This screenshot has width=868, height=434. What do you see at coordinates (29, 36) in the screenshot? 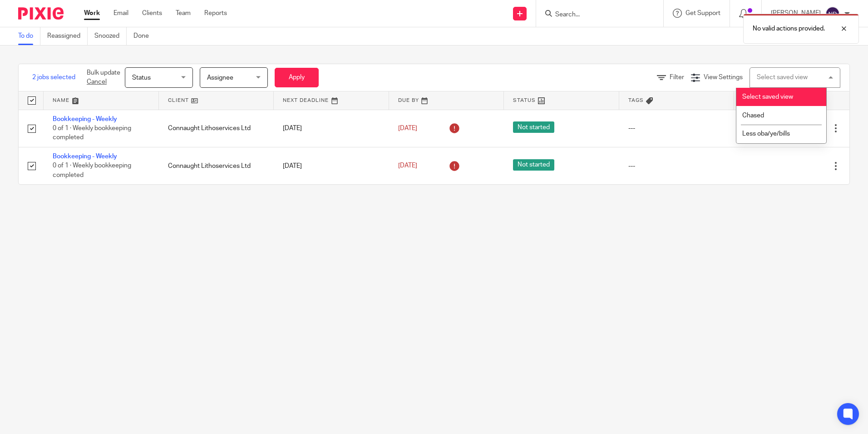
I see `a: To do` at bounding box center [29, 36].